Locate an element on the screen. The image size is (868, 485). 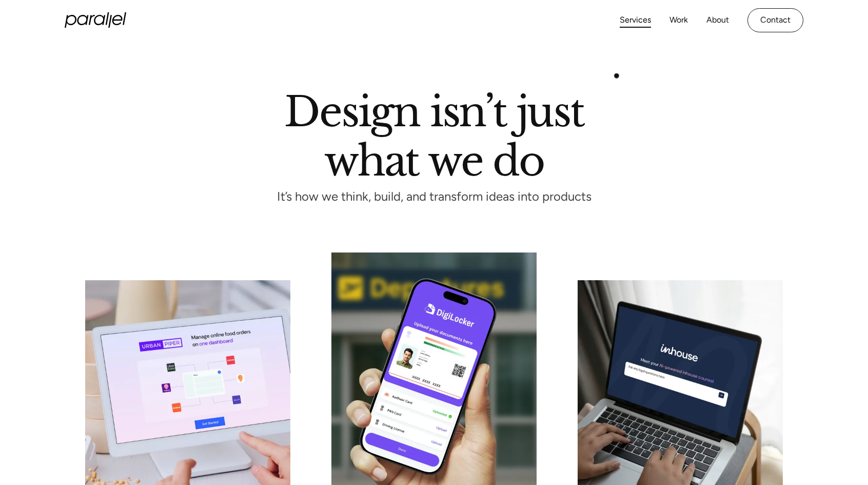
h1: Design isn’t just what we do is located at coordinates (434, 134).